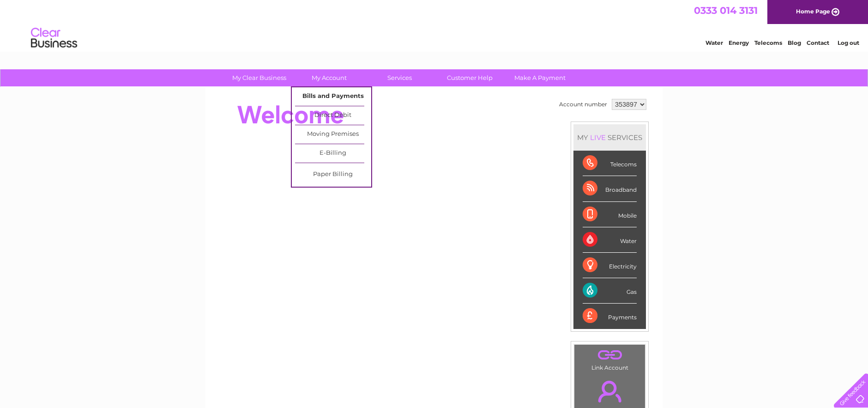 The height and width of the screenshot is (408, 868). I want to click on a: Customer Help, so click(470, 78).